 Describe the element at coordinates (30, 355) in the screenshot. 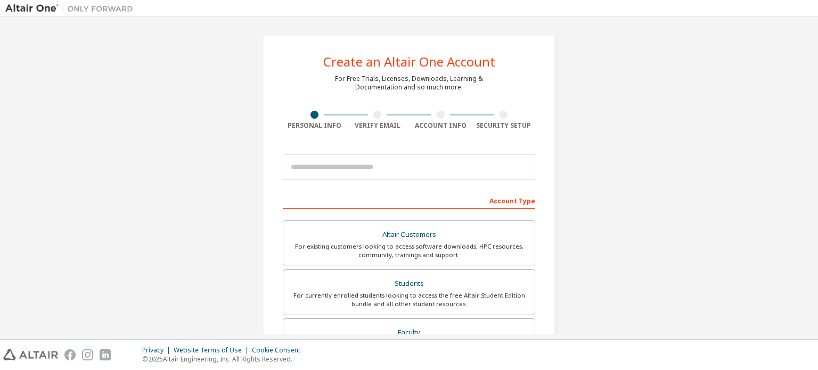

I see `img: altair_logo.svg` at that location.